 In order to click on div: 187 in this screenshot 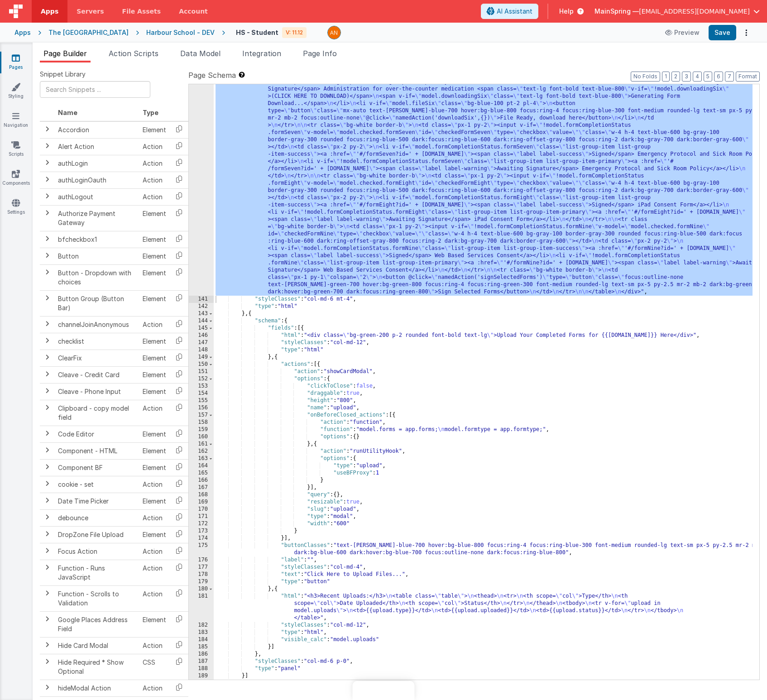, I will do `click(201, 662)`.